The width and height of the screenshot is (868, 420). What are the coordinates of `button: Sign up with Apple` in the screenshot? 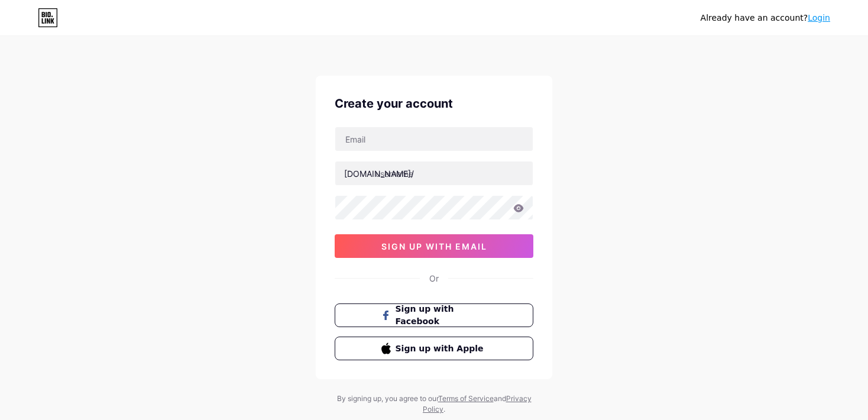 It's located at (434, 348).